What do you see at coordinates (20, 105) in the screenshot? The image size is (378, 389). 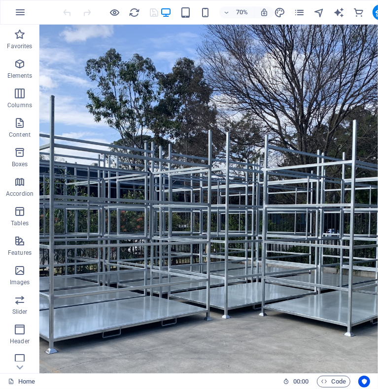 I see `p: Columns` at bounding box center [20, 105].